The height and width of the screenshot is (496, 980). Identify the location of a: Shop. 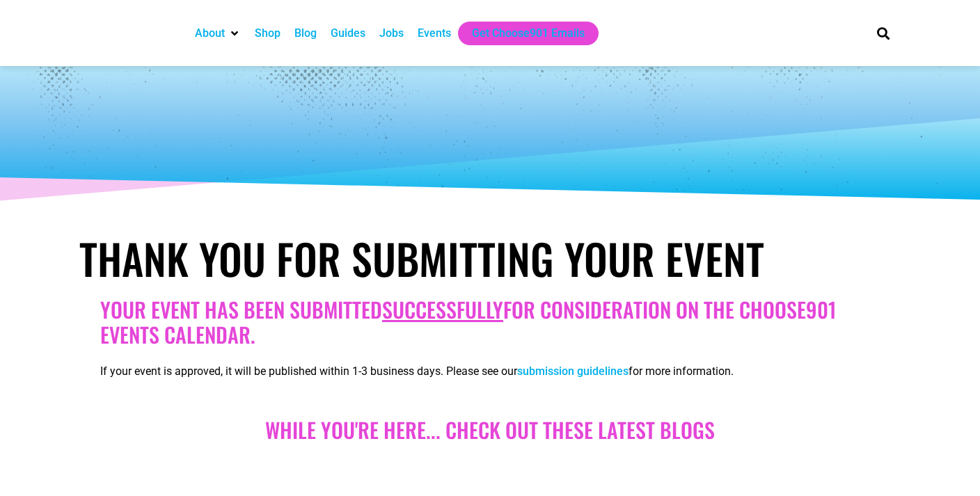
(267, 33).